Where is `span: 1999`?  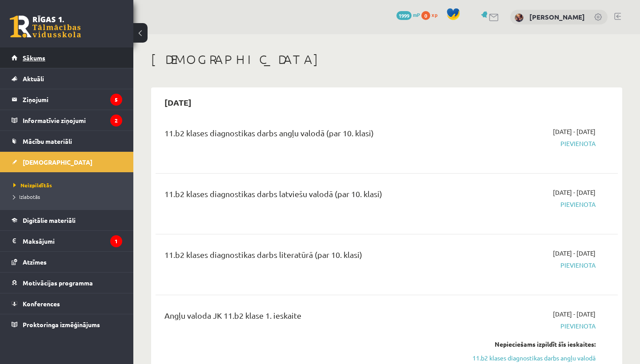 span: 1999 is located at coordinates (404, 16).